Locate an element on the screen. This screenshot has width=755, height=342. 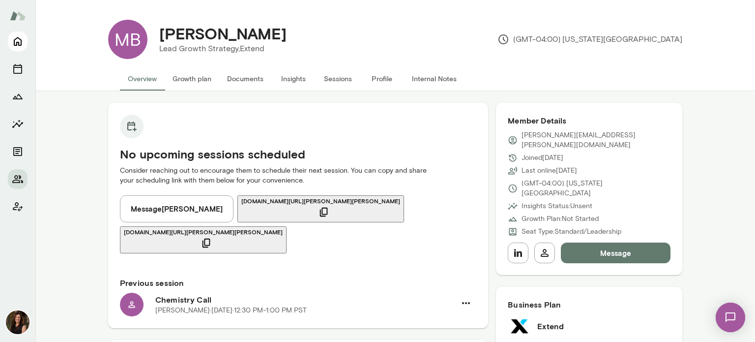
button: Internal Notes is located at coordinates (434, 79).